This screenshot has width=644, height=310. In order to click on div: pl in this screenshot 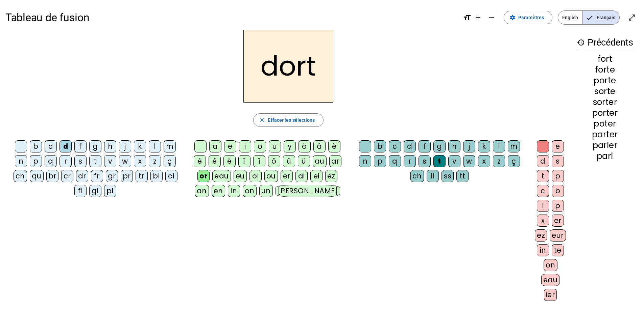, I will do `click(111, 192)`.